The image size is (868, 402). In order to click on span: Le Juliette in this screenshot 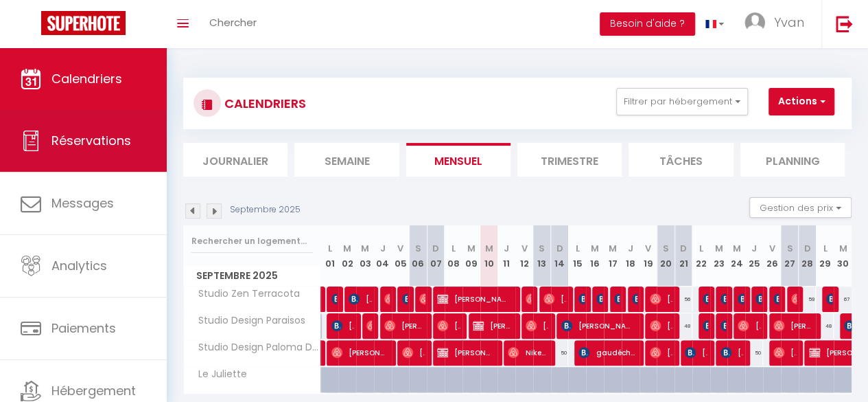, I will do `click(219, 374)`.